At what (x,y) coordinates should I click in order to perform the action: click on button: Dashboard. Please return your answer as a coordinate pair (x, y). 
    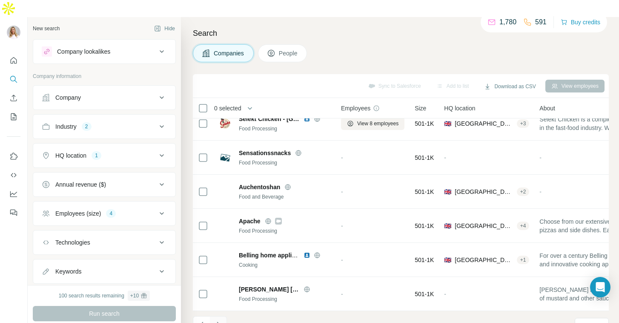
    Looking at the image, I should click on (14, 194).